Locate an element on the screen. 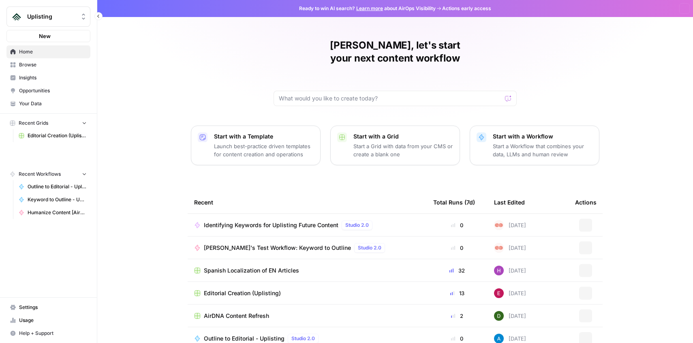  img: Uplisting Logo is located at coordinates (17, 17).